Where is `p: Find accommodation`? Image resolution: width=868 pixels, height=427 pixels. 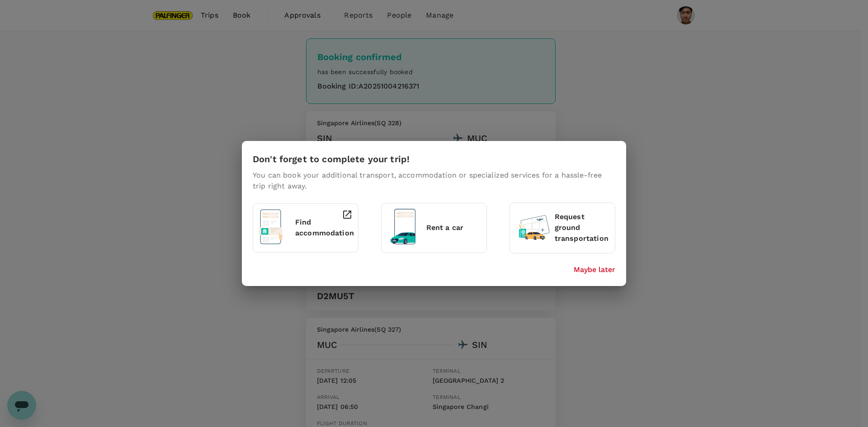 p: Find accommodation is located at coordinates (324, 228).